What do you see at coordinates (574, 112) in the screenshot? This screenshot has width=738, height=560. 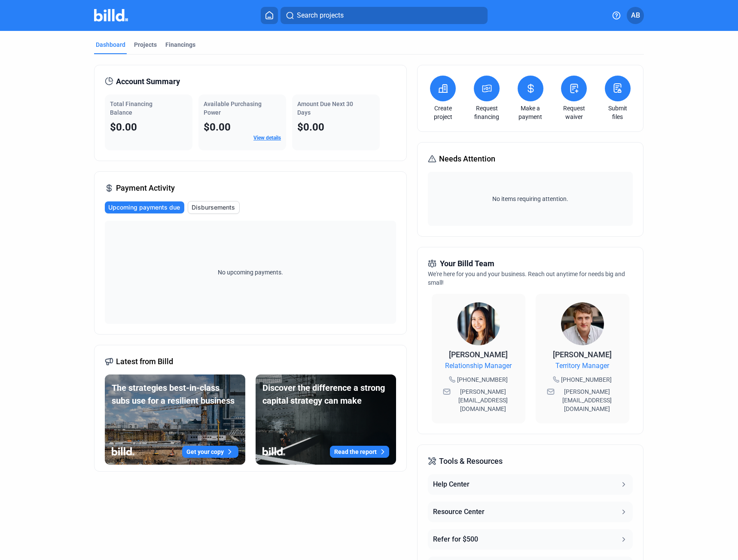 I see `a: Request waiver` at bounding box center [574, 112].